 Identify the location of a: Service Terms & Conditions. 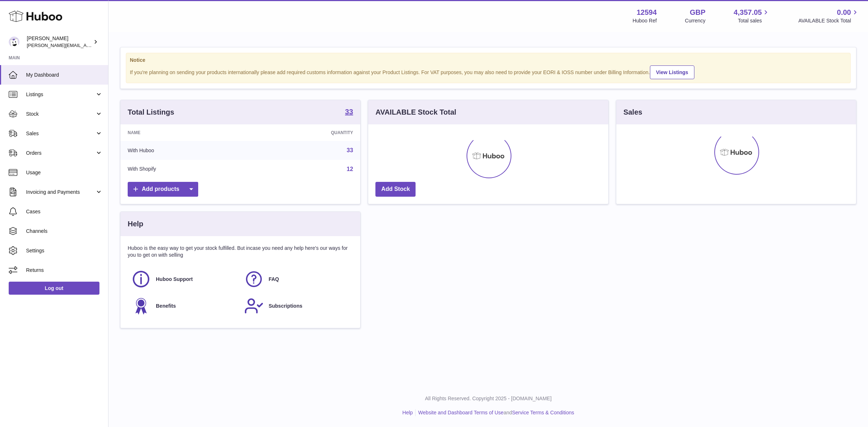
(543, 413).